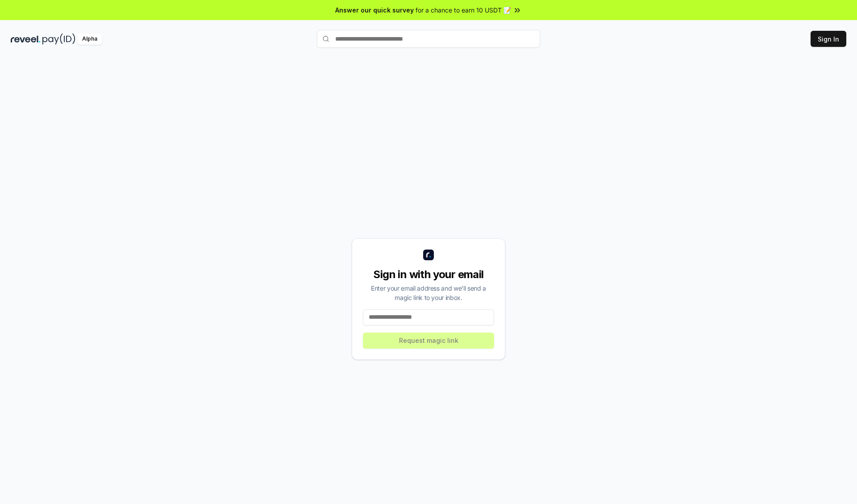 The width and height of the screenshot is (857, 504). What do you see at coordinates (429, 275) in the screenshot?
I see `div: Sign in with your email` at bounding box center [429, 275].